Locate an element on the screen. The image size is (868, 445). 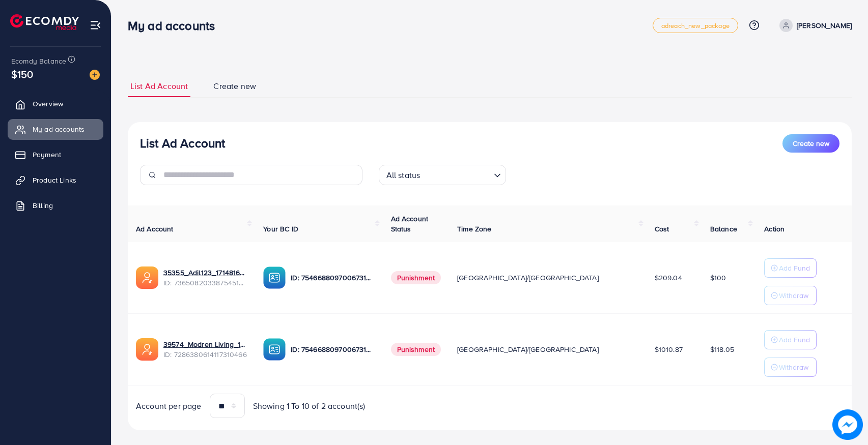
span: My ad accounts is located at coordinates (59, 129).